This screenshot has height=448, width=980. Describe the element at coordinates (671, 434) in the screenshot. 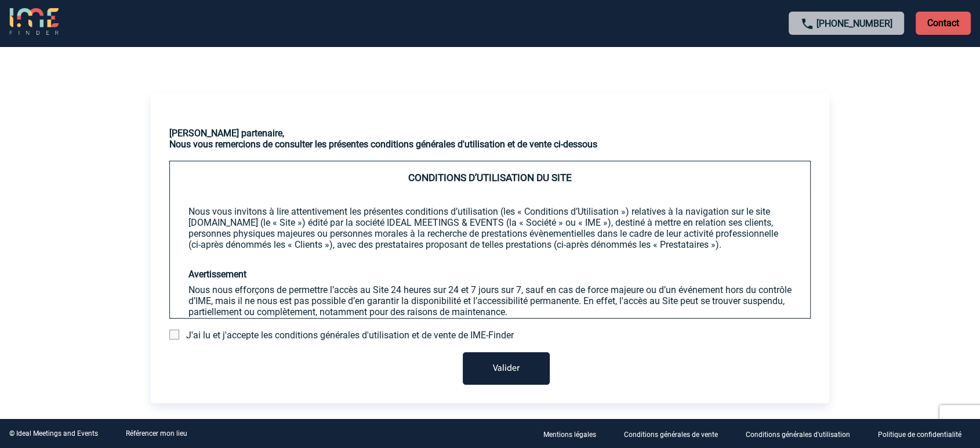

I see `p: Conditions générales de vente` at that location.